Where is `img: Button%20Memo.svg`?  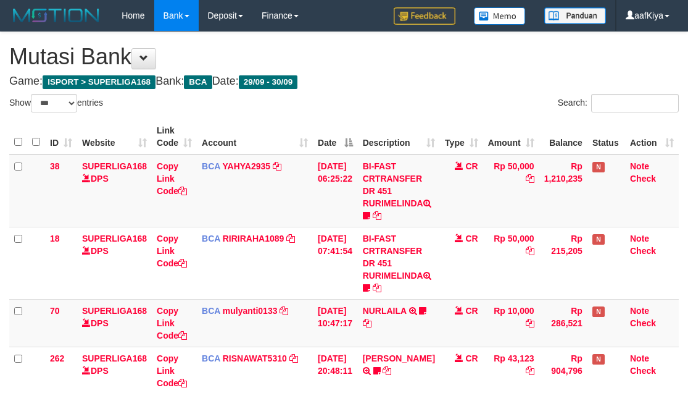 img: Button%20Memo.svg is located at coordinates (500, 16).